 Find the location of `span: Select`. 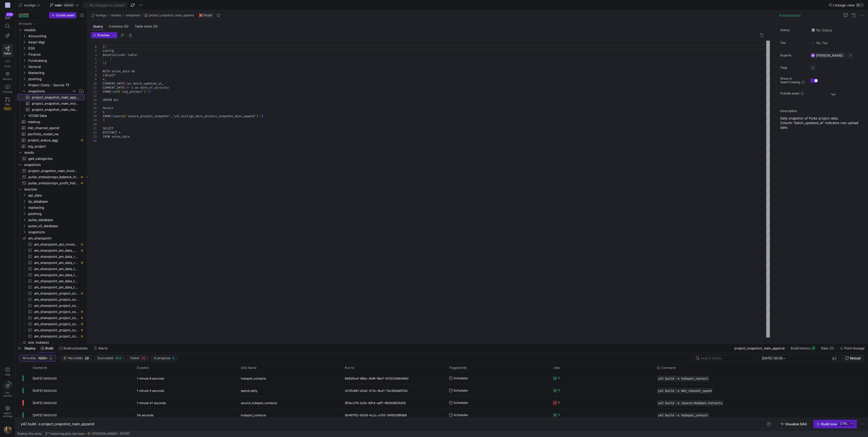

span: Select is located at coordinates (108, 108).